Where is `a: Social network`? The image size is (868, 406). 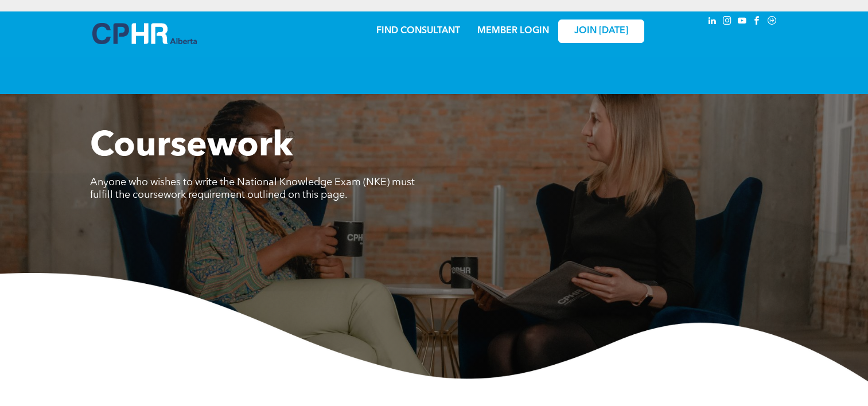
a: Social network is located at coordinates (772, 22).